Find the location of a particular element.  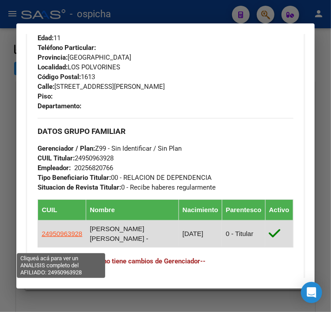

th: CUIL is located at coordinates (62, 210).